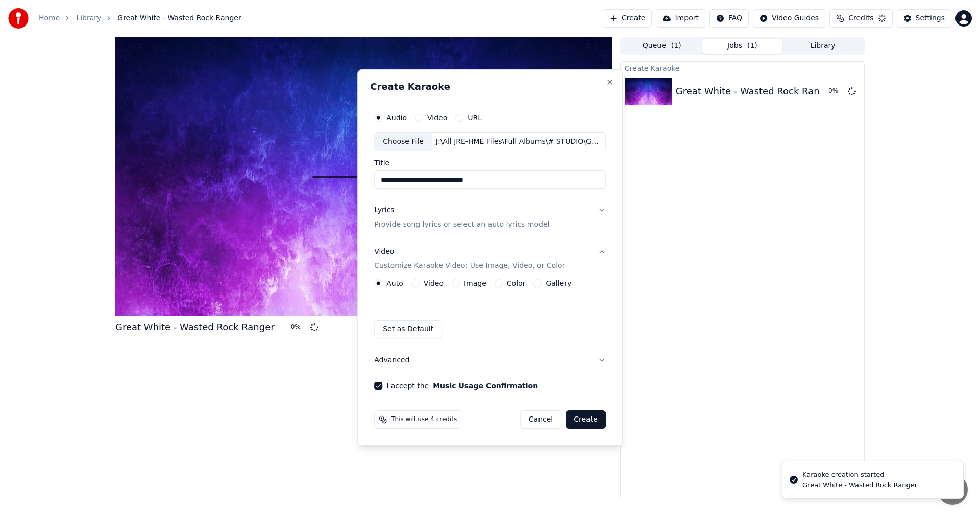 This screenshot has width=980, height=515. What do you see at coordinates (462, 225) in the screenshot?
I see `p: Provide song lyrics or select an auto lyrics model` at bounding box center [462, 225].